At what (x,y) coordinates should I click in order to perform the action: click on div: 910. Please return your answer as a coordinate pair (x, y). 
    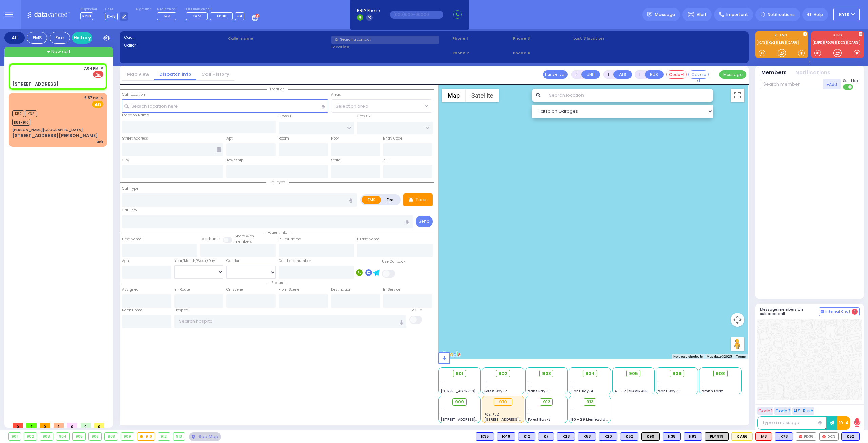
    Looking at the image, I should click on (503, 401).